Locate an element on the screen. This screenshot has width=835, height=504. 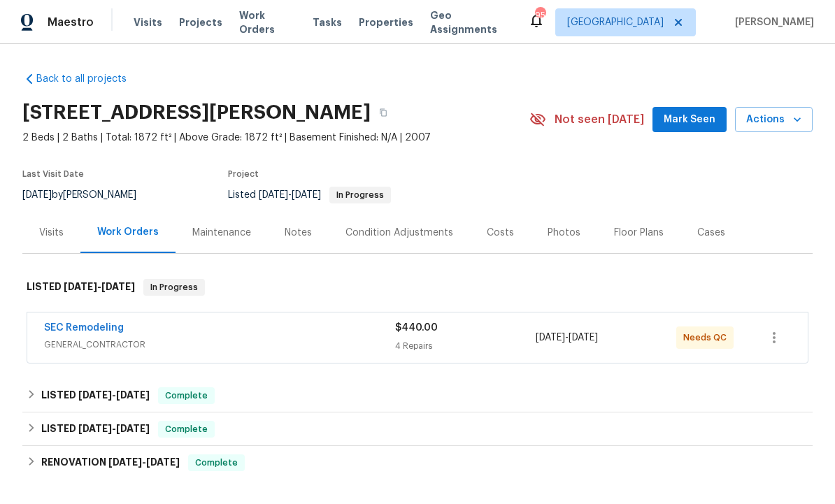
div: Costs is located at coordinates (500, 233).